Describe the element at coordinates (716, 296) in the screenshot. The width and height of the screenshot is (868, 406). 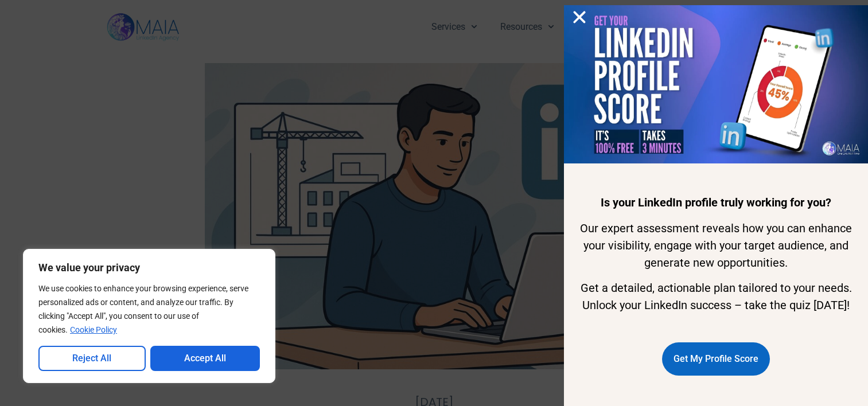
I see `p: Get a detailed, actionable plan tailored to your needs.` at that location.